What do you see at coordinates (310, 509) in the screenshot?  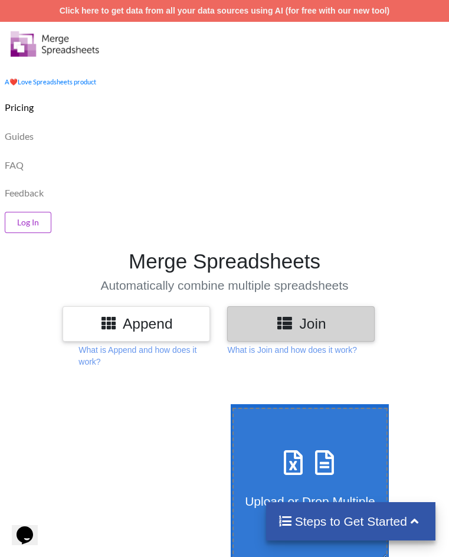 I see `span: Upload or Drop Multiple Files to Join` at bounding box center [310, 509].